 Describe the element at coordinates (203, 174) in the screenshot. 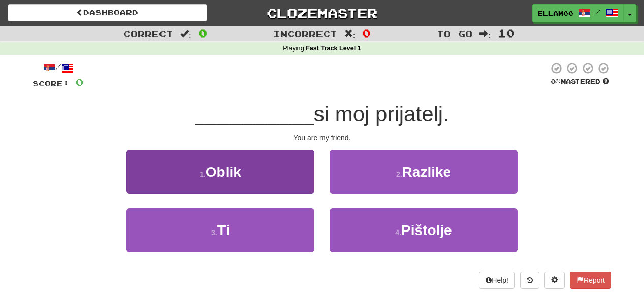

I see `small: 1 .` at that location.